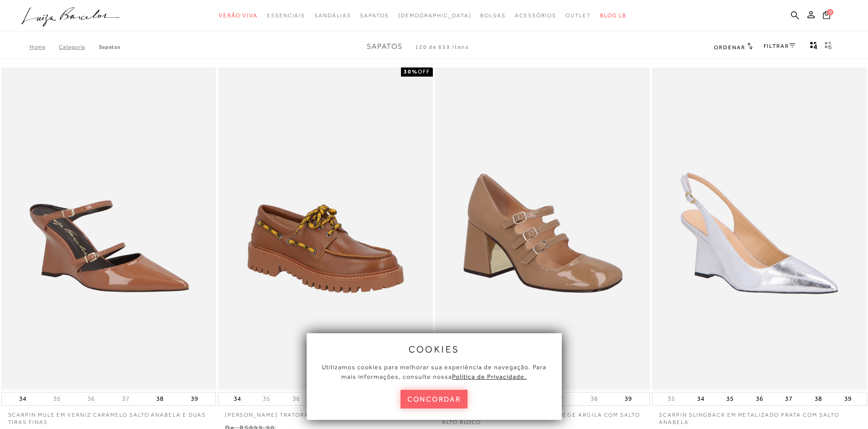 The height and width of the screenshot is (429, 868). I want to click on a: Categoria, so click(78, 47).